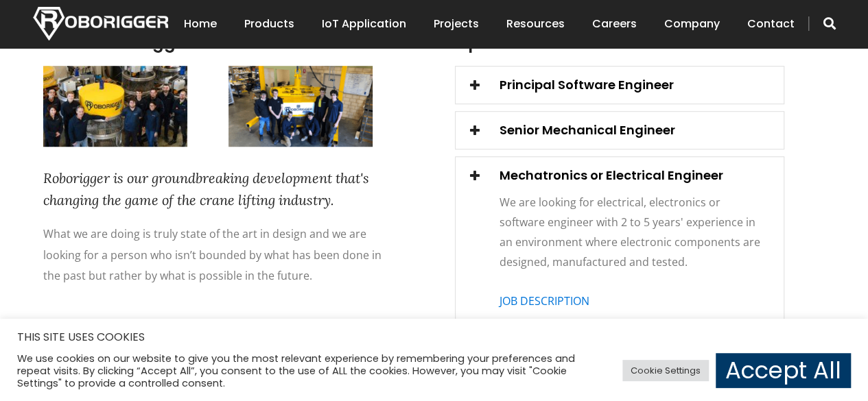 This screenshot has width=868, height=401. Describe the element at coordinates (434, 337) in the screenshot. I see `h5: THIS SITE USES COOKIES` at that location.